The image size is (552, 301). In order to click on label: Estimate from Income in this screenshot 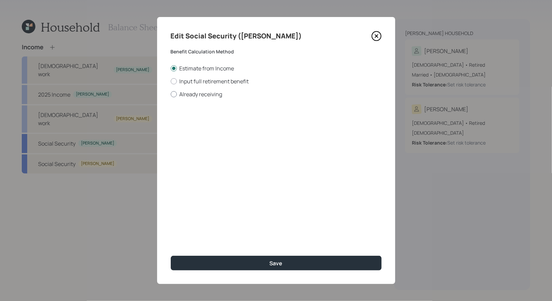, I will do `click(276, 68)`.